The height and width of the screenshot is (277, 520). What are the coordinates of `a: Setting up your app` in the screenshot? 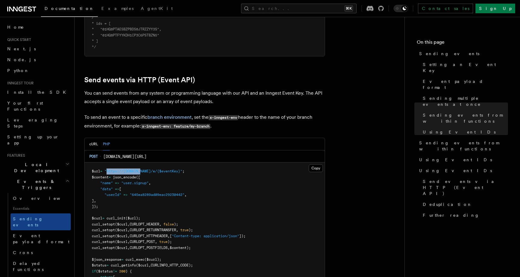 It's located at (38, 140).